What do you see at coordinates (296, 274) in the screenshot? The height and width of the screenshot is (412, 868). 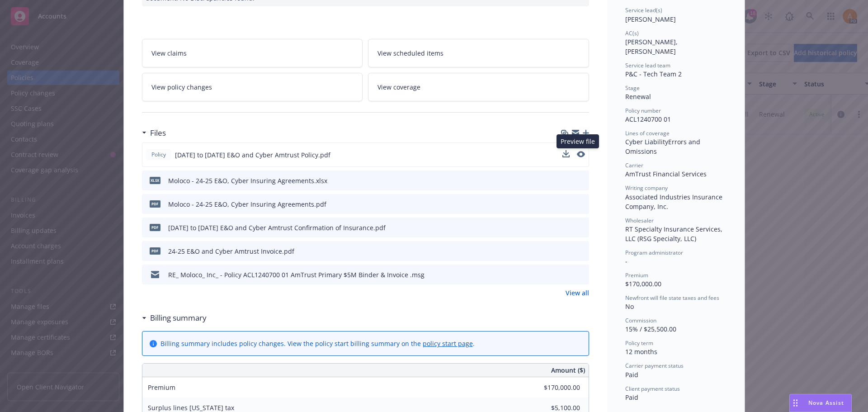 I see `div: RE_ Moloco_ Inc_ - Policy ACL1240700 01 AmTrust Primary $5M Binder & Invoice .msg` at bounding box center [296, 274].